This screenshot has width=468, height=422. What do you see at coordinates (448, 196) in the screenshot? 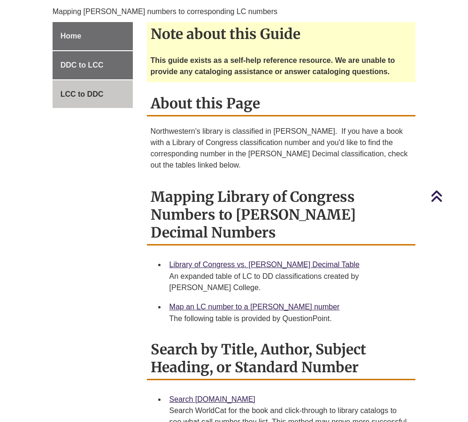
I see `a: Back to Top` at bounding box center [448, 196].